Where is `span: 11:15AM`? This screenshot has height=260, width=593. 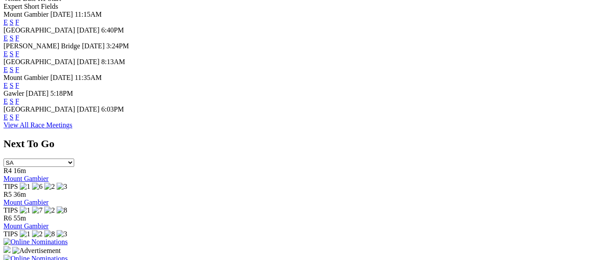
span: 11:15AM is located at coordinates (88, 14).